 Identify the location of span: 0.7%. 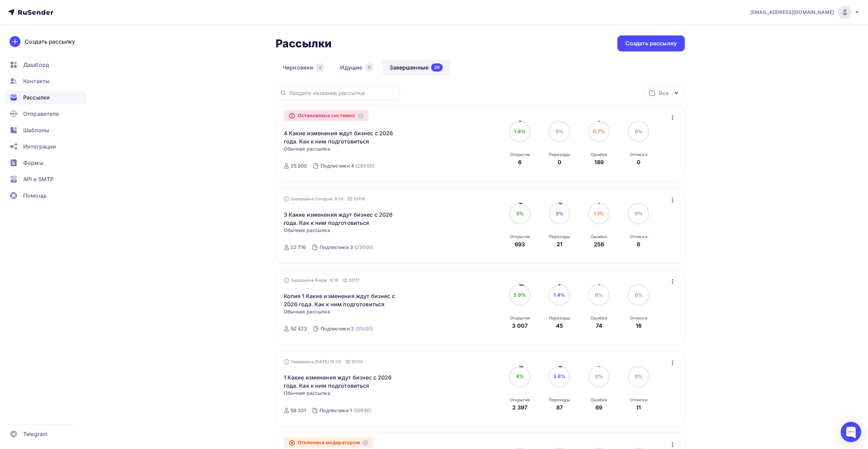
(599, 131).